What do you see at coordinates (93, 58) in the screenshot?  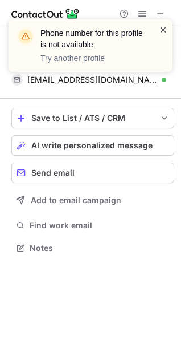 I see `p: Try another profile` at bounding box center [93, 58].